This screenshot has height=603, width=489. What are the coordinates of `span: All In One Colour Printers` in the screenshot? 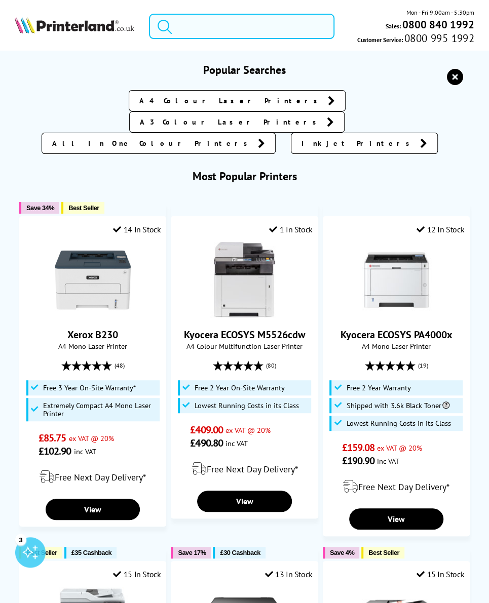 It's located at (153, 143).